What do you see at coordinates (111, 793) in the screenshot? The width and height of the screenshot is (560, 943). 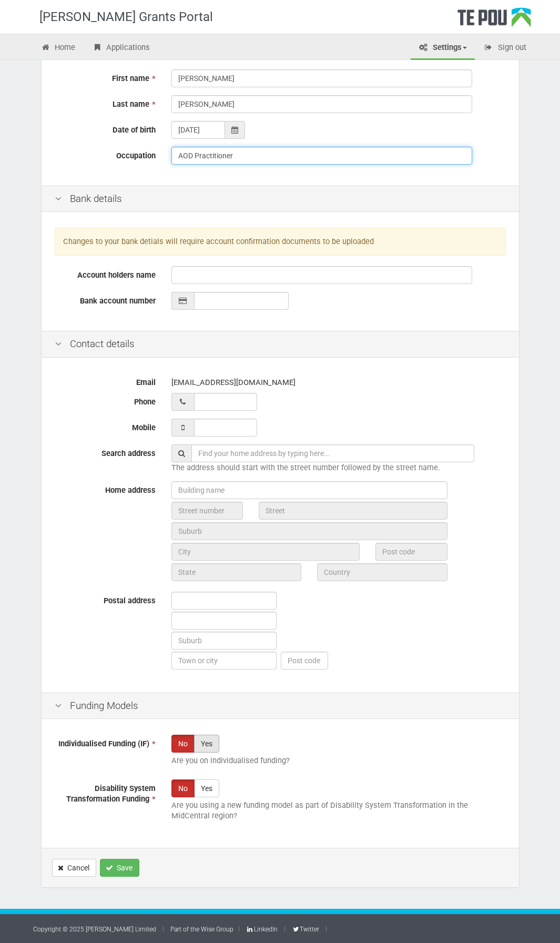 I see `span: Disability System Transformation Funding` at bounding box center [111, 793].